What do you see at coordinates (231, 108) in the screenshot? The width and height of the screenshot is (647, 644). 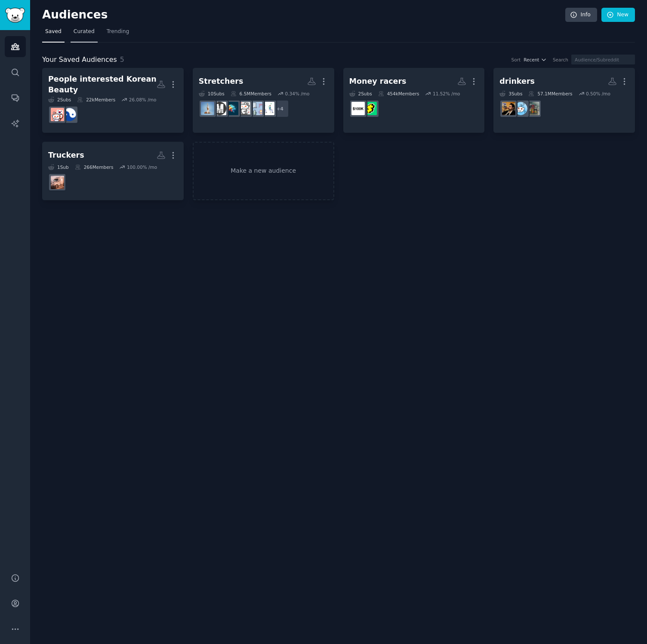 I see `img: backpain` at bounding box center [231, 108].